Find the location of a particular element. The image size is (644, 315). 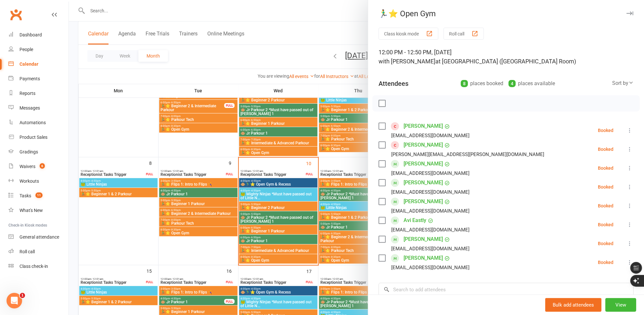

a: Product Sales is located at coordinates (38, 137).